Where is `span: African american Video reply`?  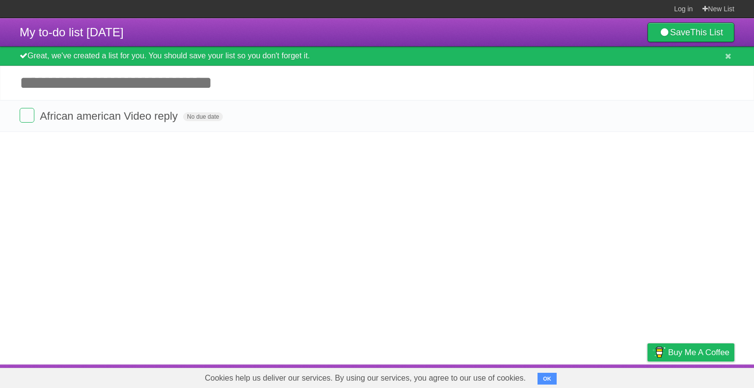
span: African american Video reply is located at coordinates (110, 116).